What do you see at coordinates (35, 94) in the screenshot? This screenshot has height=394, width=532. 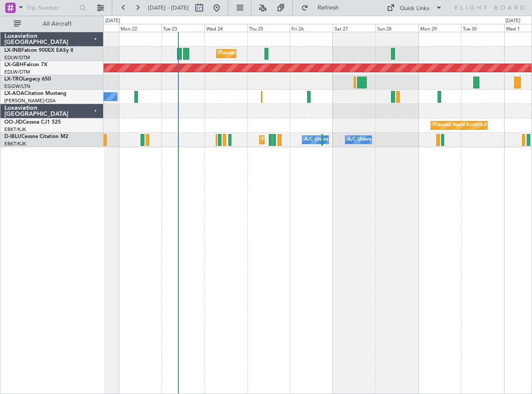 I see `a: LX-AOACitation Mustang` at bounding box center [35, 94].